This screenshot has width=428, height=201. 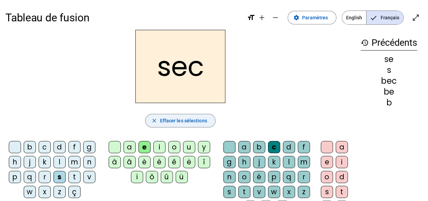 What do you see at coordinates (180, 121) in the screenshot?
I see `button: Effacer les sélections` at bounding box center [180, 121].